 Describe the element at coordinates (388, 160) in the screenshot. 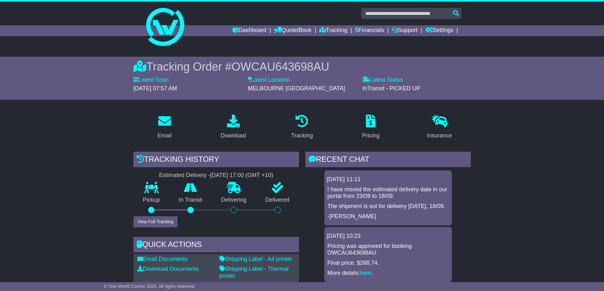

I see `div: RECENT CHAT` at that location.